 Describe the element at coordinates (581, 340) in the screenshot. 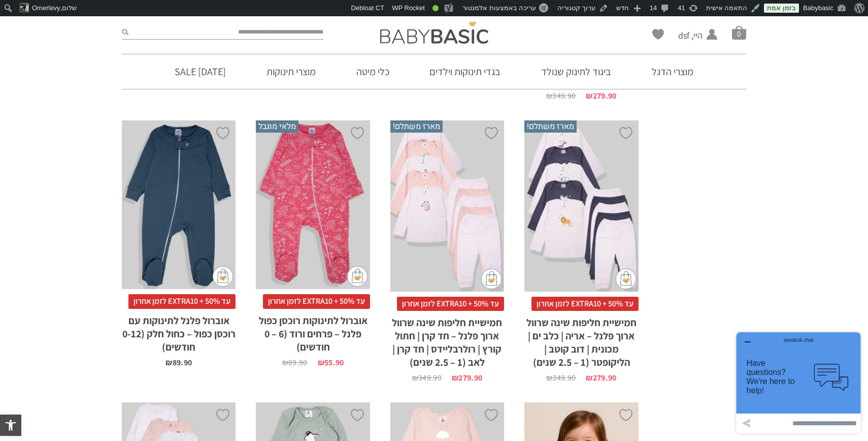

I see `h2: חמישיית חליפות שינה שרוול ארוך פלנל – אריה | כלב ים | מכונית | דוב קוטב | הליקופטר (1 – 2.5 שנים)` at that location.